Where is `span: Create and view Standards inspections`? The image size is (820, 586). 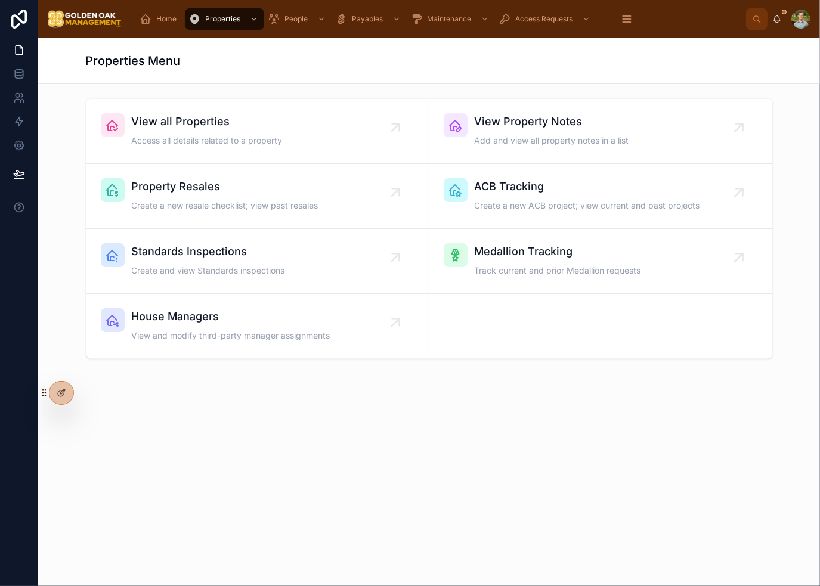 span: Create and view Standards inspections is located at coordinates (208, 271).